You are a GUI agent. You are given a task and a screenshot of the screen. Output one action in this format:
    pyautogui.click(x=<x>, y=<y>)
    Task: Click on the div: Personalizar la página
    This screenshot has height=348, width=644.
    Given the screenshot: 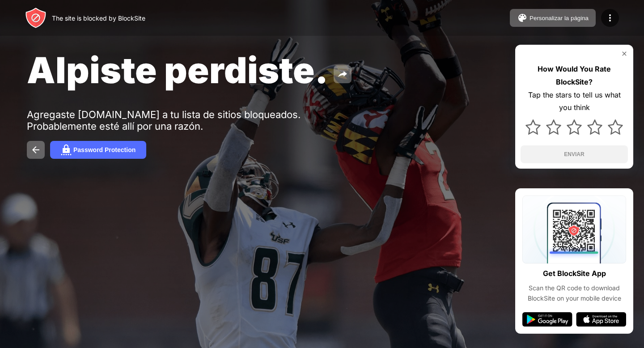 What is the action you would take?
    pyautogui.click(x=559, y=18)
    